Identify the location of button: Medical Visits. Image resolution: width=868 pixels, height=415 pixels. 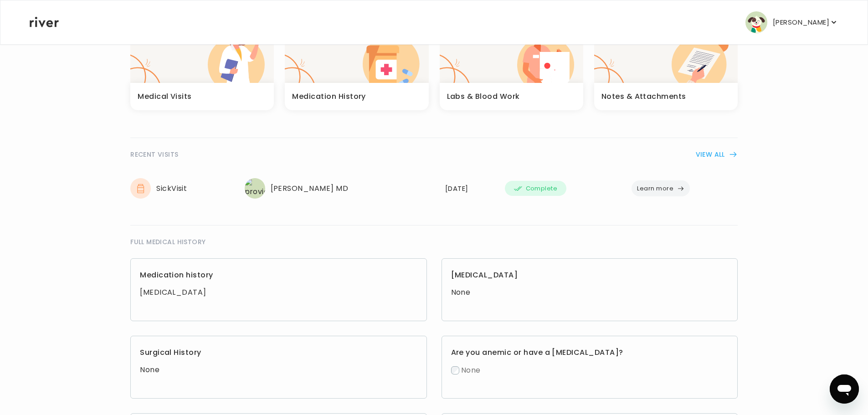
(202, 67).